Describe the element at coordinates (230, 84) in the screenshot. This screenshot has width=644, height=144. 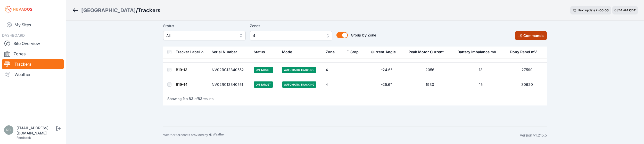
I see `td: NV02RC12340551` at that location.